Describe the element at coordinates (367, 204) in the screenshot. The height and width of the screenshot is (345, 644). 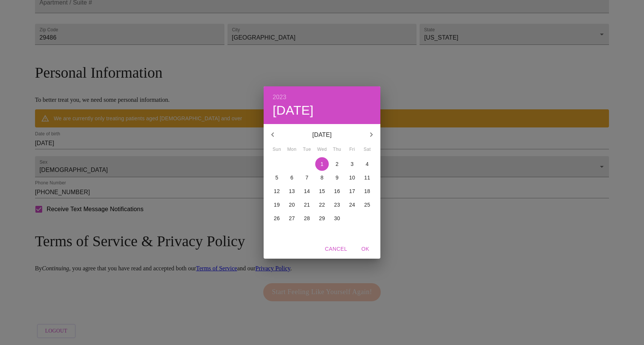
I see `p: 25` at that location.